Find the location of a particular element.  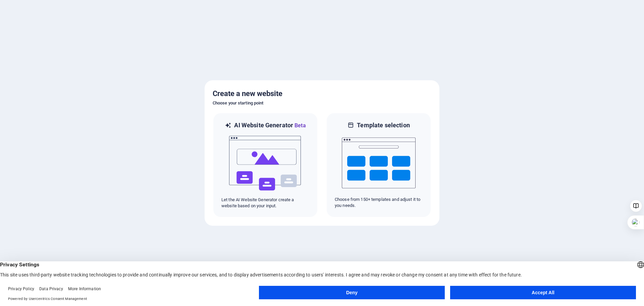

span: Beta is located at coordinates (299, 125).